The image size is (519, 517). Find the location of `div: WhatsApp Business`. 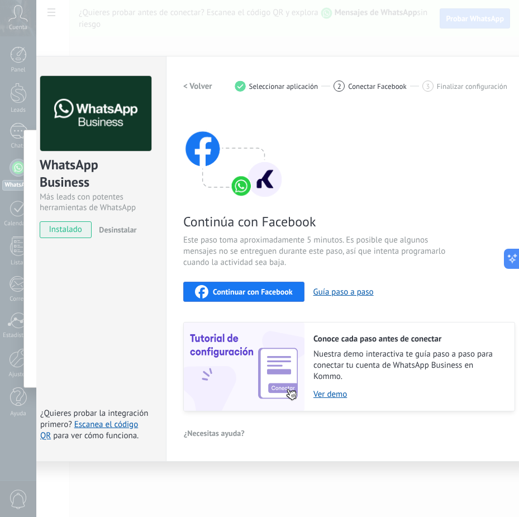

div: WhatsApp Business is located at coordinates (94, 174).